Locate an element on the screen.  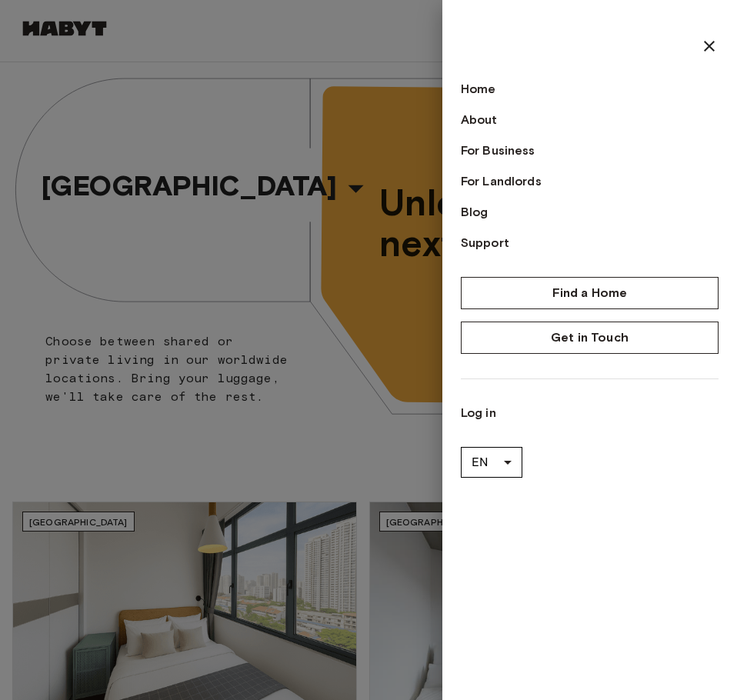
a: Get in Touch is located at coordinates (589, 338).